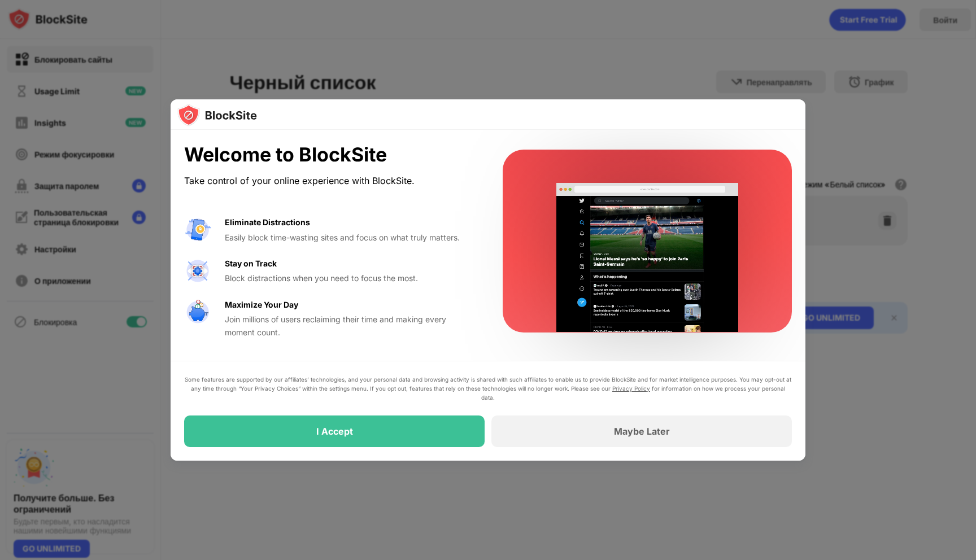 The width and height of the screenshot is (976, 560). Describe the element at coordinates (335, 431) in the screenshot. I see `div: I Accept` at that location.